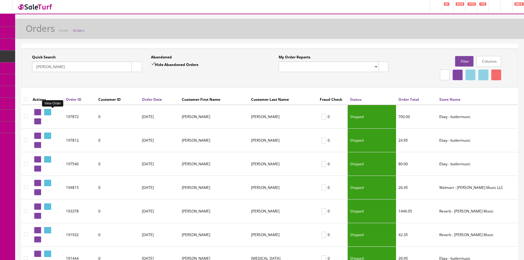 The image size is (524, 260). What do you see at coordinates (80, 140) in the screenshot?
I see `td: 197812` at bounding box center [80, 140].